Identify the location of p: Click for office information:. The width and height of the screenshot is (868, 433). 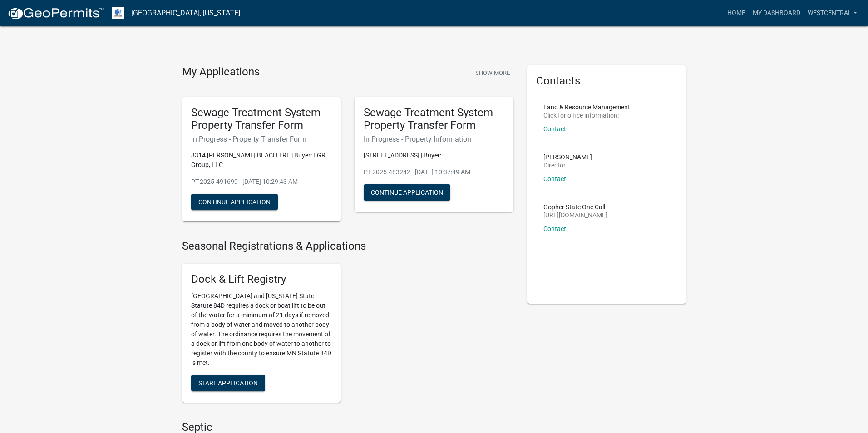
(587, 115).